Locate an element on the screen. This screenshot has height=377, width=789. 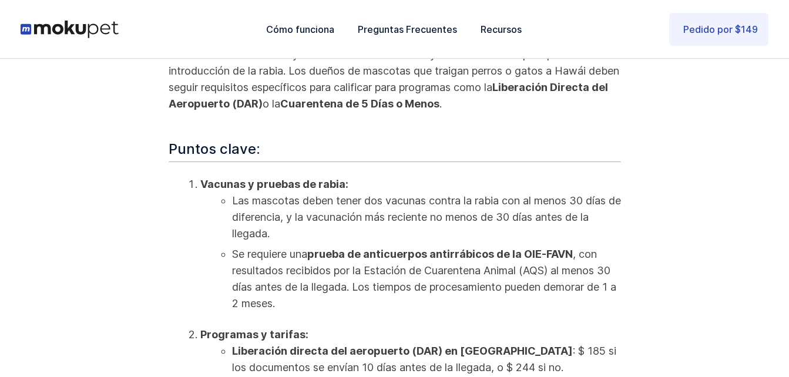
a: hogar is located at coordinates (69, 29).